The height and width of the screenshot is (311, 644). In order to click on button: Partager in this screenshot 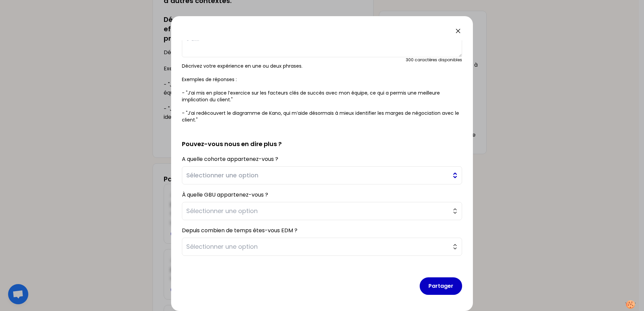, I will do `click(441, 286)`.